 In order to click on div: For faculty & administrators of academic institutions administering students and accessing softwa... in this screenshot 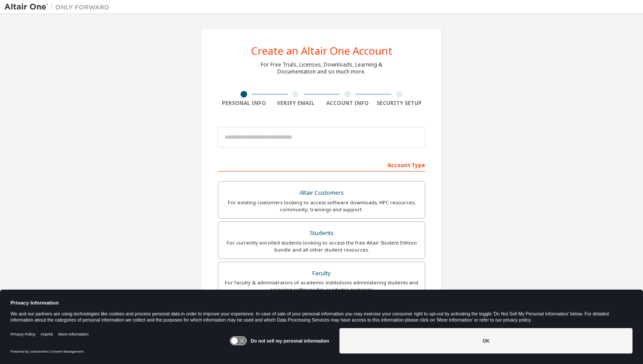, I will do `click(322, 286)`.